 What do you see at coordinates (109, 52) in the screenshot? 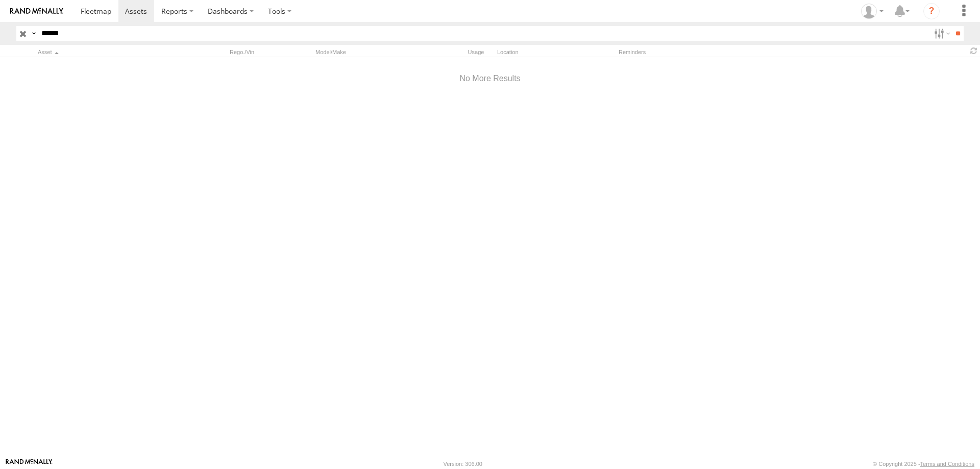
I see `div: Click to Sort` at bounding box center [109, 52].